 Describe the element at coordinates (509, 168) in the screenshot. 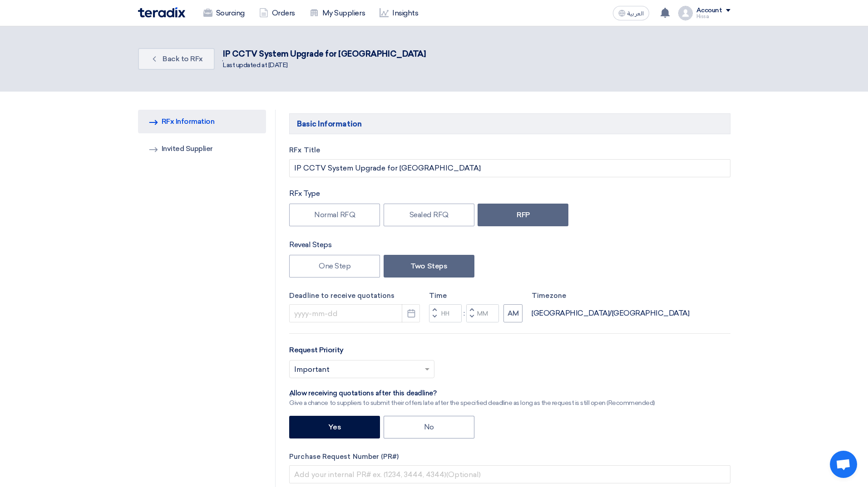

I see `input: e.g. New ERP System, Server Visualization Project...` at that location.